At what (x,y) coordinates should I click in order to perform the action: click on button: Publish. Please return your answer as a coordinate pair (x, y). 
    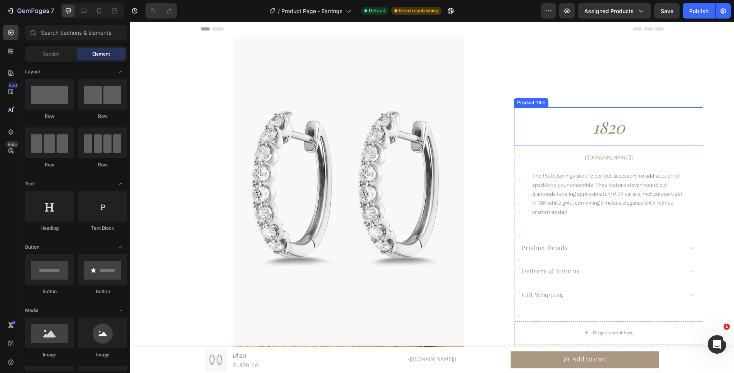
    Looking at the image, I should click on (699, 11).